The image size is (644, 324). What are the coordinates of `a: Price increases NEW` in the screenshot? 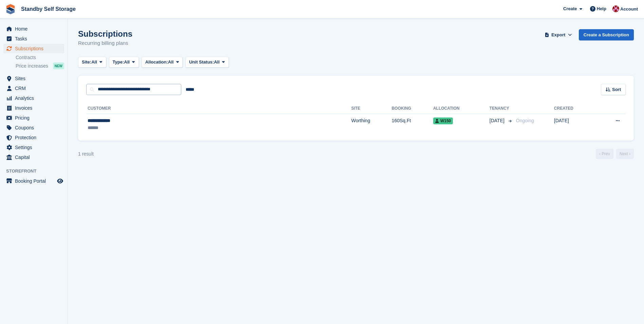 It's located at (40, 66).